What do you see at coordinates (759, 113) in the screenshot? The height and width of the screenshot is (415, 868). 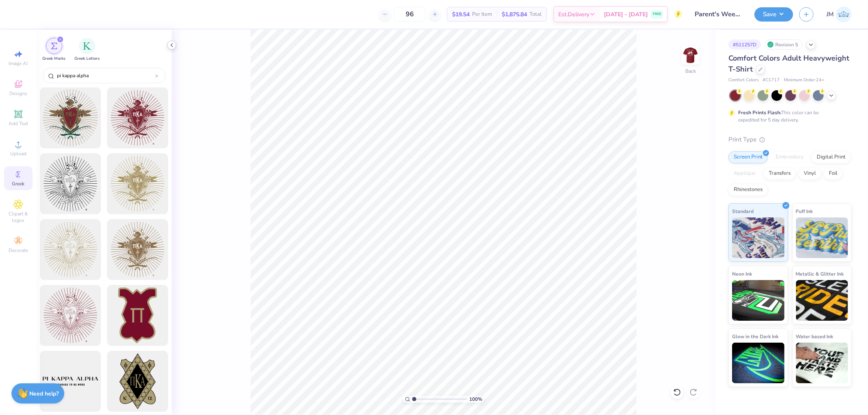 I see `strong: Fresh Prints Flash:` at bounding box center [759, 113].